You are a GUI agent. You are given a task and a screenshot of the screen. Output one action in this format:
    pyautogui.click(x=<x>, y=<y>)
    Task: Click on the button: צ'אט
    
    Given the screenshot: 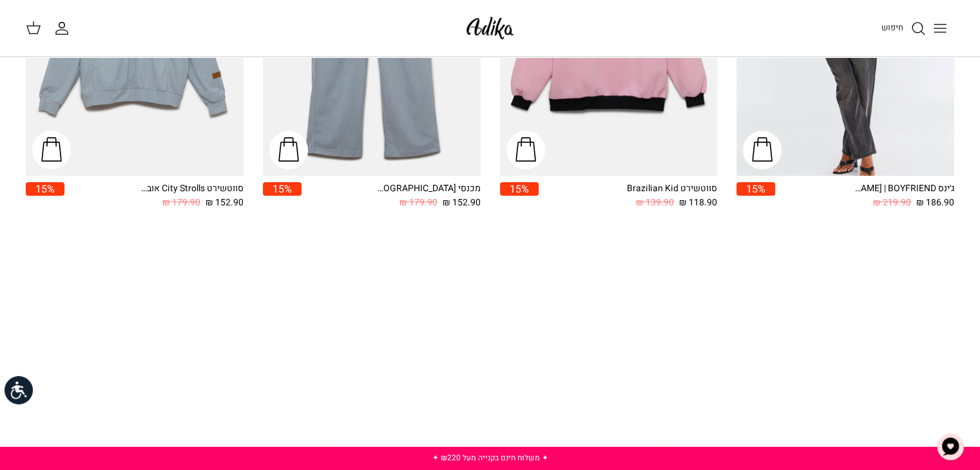 What is the action you would take?
    pyautogui.click(x=951, y=446)
    